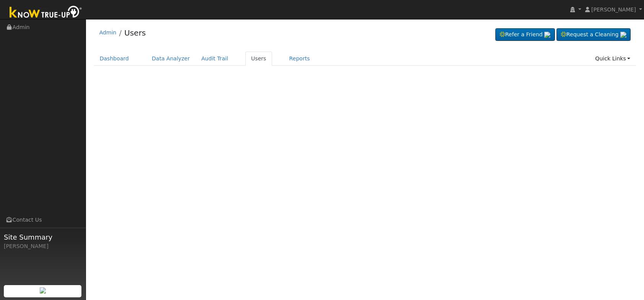 This screenshot has height=300, width=644. I want to click on a: Audit Trail, so click(215, 59).